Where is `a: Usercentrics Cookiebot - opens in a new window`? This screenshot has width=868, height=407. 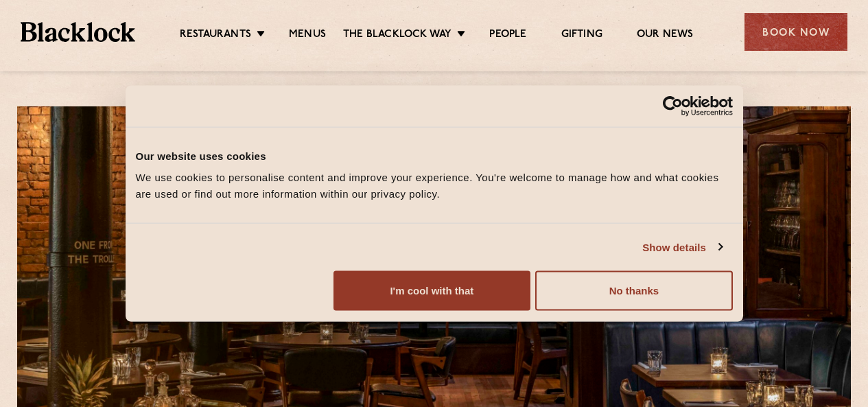
a: Usercentrics Cookiebot - opens in a new window is located at coordinates (673, 106).